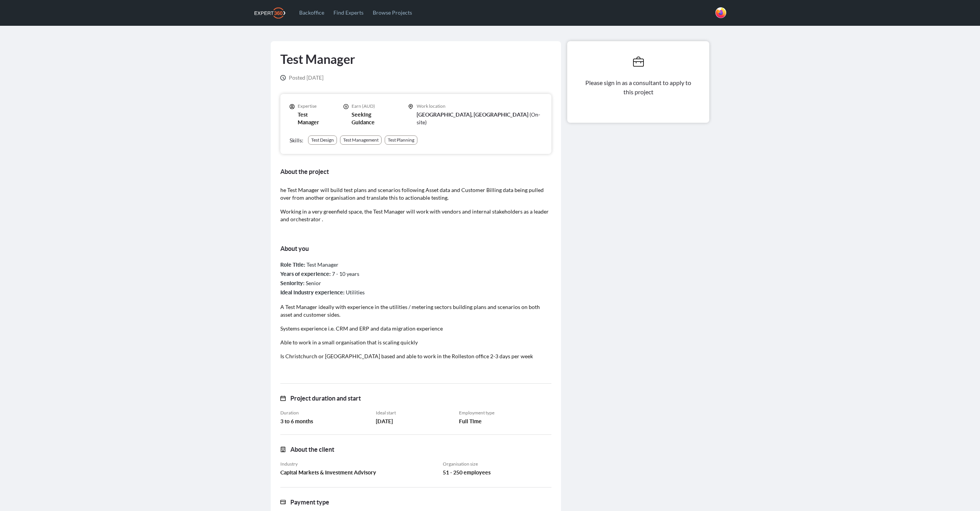 This screenshot has width=980, height=511. Describe the element at coordinates (297, 77) in the screenshot. I see `span: Posted` at that location.